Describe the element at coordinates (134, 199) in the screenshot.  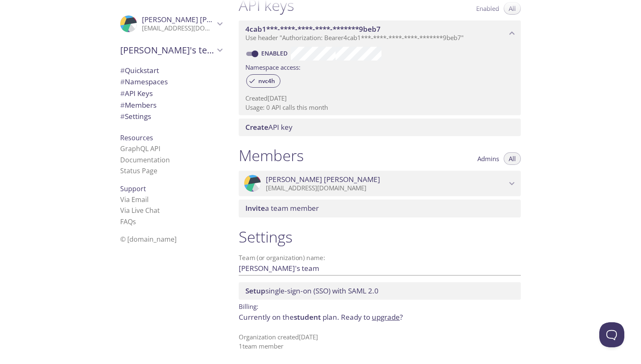
I see `a: Via Email` at that location.